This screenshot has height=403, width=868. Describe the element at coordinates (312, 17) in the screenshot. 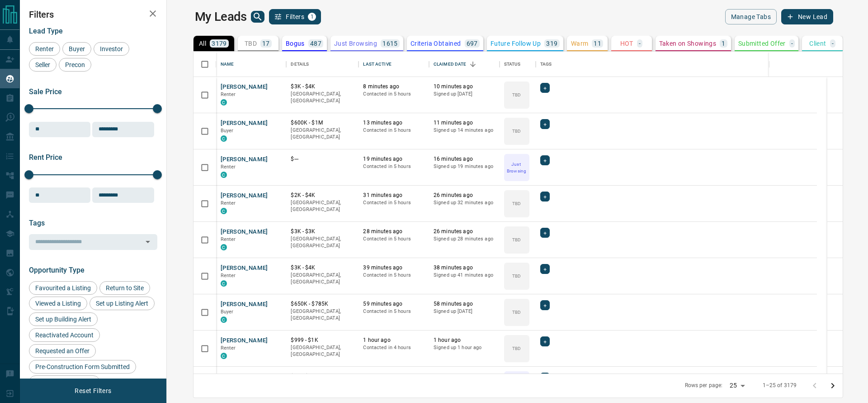

I see `span: 1` at that location.